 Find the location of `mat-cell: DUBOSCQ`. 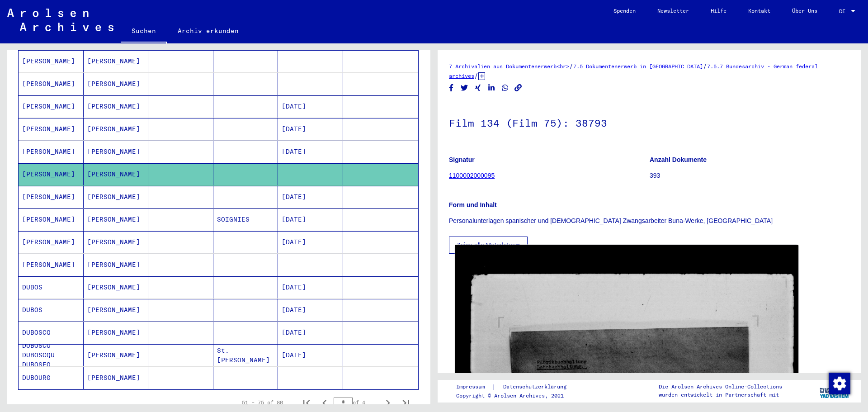

mat-cell: DUBOSCQ is located at coordinates (51, 332).